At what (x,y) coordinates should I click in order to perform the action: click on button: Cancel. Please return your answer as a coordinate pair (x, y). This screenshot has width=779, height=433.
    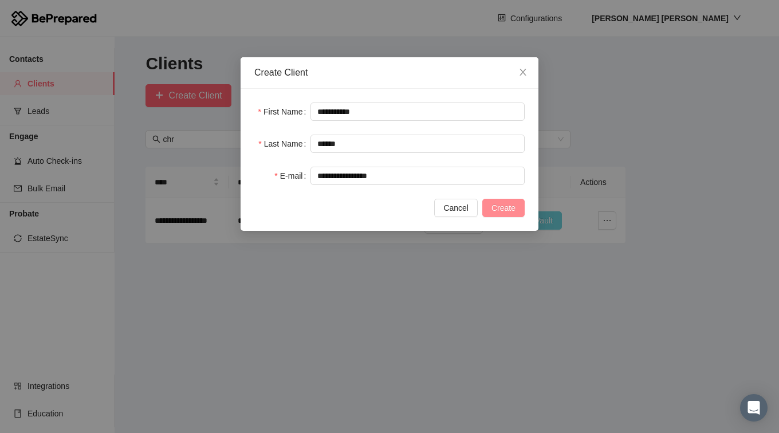
    Looking at the image, I should click on (456, 208).